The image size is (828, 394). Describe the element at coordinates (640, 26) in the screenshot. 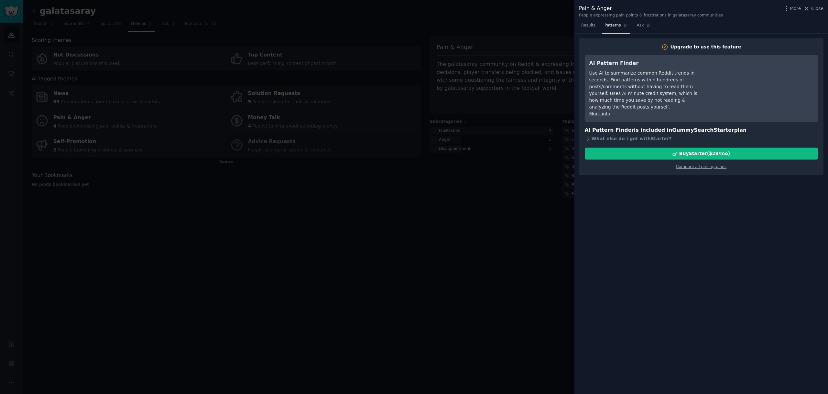

I see `span: Ask` at that location.